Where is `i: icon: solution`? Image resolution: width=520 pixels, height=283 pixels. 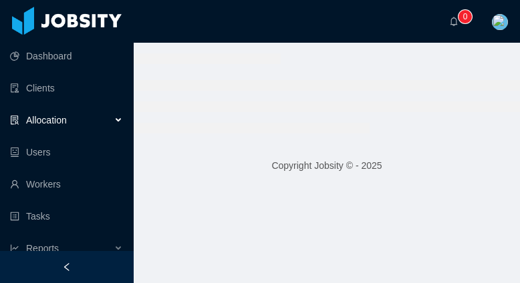
i: icon: solution is located at coordinates (15, 120).